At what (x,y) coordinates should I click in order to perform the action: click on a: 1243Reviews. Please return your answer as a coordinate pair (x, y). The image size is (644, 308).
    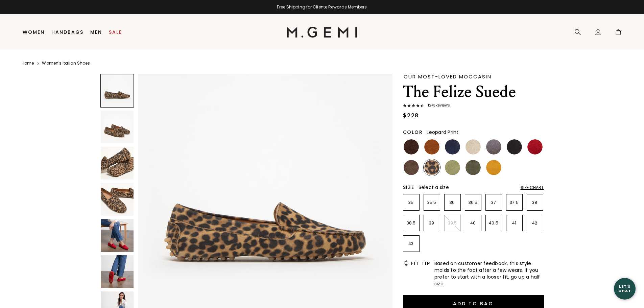
    Looking at the image, I should click on (473, 106).